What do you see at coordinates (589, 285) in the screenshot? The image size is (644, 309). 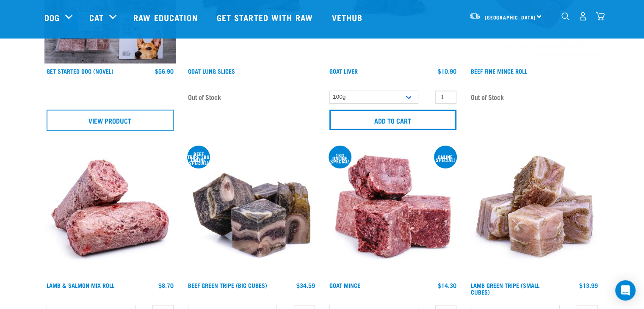 I see `div: $13.99` at bounding box center [589, 285].